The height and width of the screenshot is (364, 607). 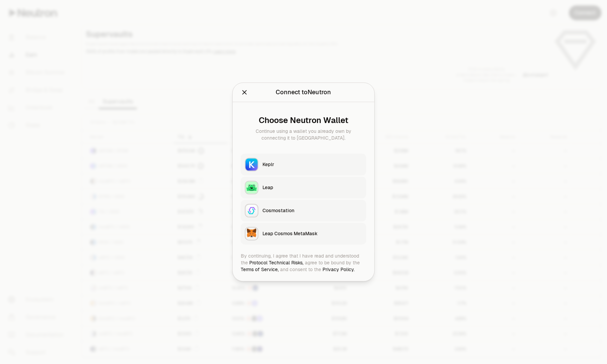 What do you see at coordinates (304, 120) in the screenshot?
I see `div: Choose Neutron Wallet` at bounding box center [304, 120].